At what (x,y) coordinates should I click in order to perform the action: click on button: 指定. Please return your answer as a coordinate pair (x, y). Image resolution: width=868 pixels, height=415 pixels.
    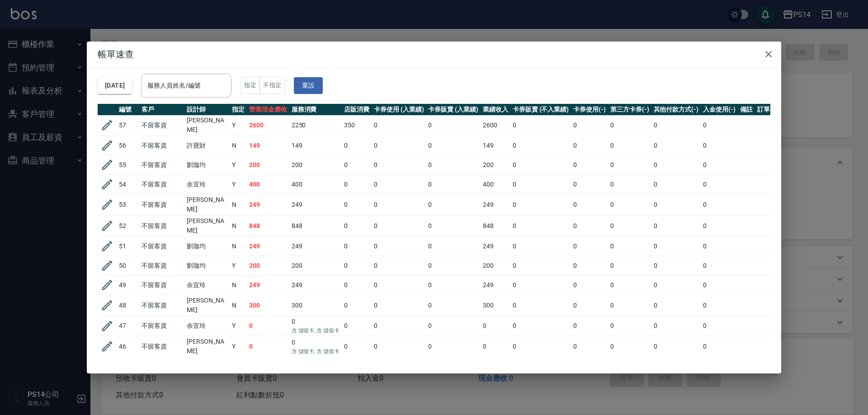
    Looking at the image, I should click on (250, 85).